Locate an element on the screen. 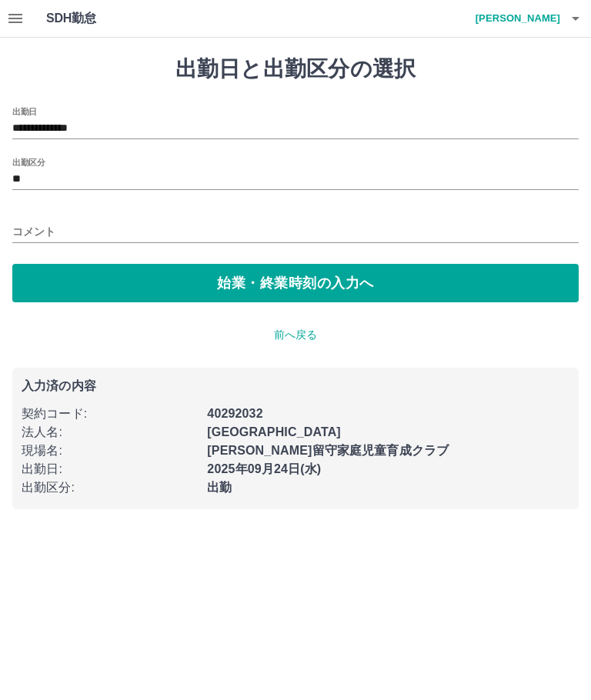 This screenshot has width=591, height=700. p: 出勤日 : is located at coordinates (109, 469).